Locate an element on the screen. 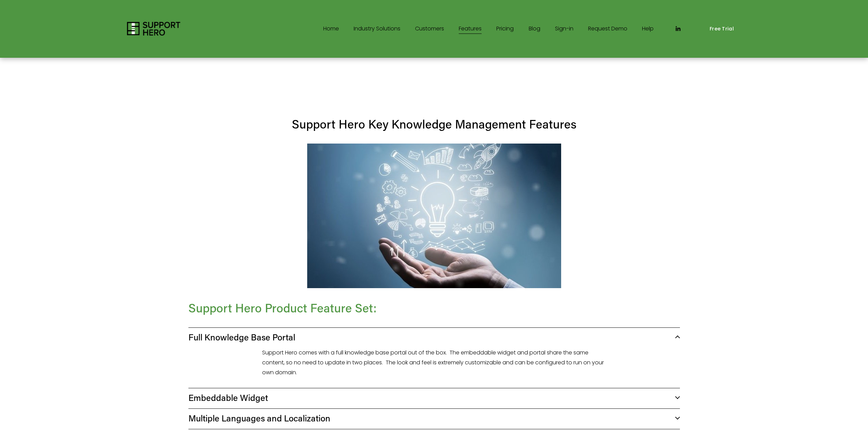 This screenshot has height=431, width=868. a: Free Trial is located at coordinates (722, 29).